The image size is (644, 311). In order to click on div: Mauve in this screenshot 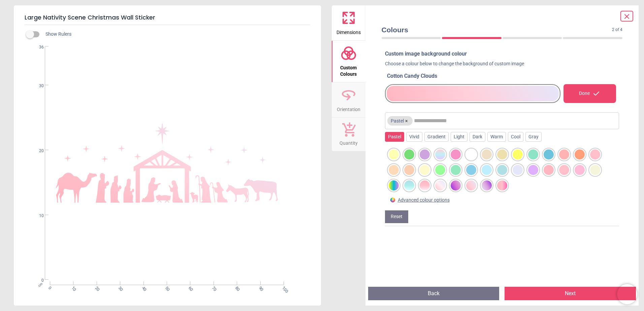, I will do `click(533, 170)`.